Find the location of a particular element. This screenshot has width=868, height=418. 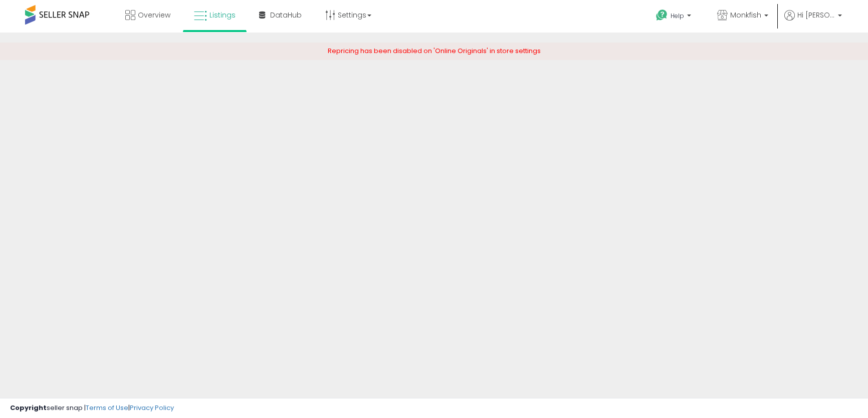

strong: Copyright is located at coordinates (28, 408).